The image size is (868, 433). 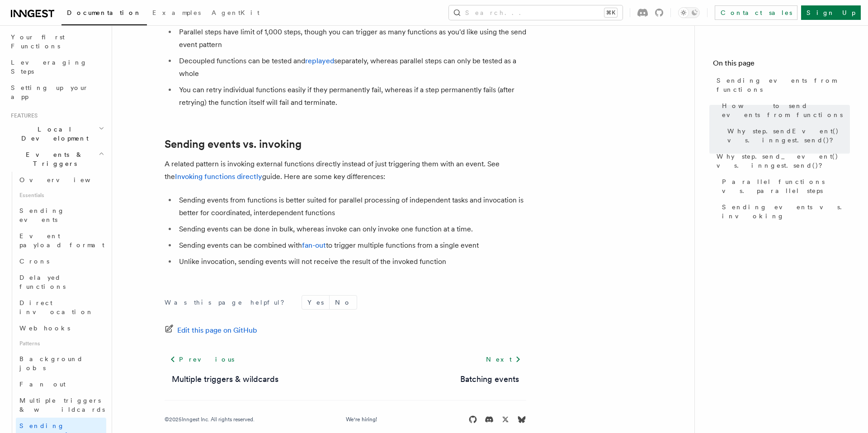 I want to click on h4: On this page, so click(x=781, y=65).